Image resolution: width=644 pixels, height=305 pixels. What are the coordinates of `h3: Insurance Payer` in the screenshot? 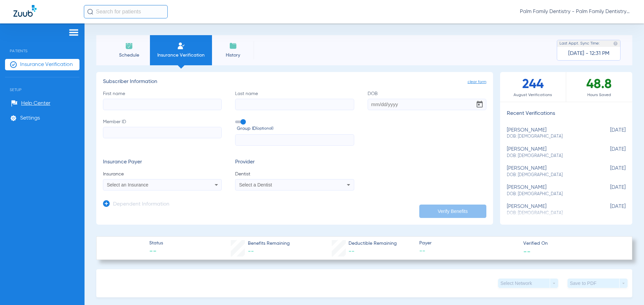 It's located at (162, 162).